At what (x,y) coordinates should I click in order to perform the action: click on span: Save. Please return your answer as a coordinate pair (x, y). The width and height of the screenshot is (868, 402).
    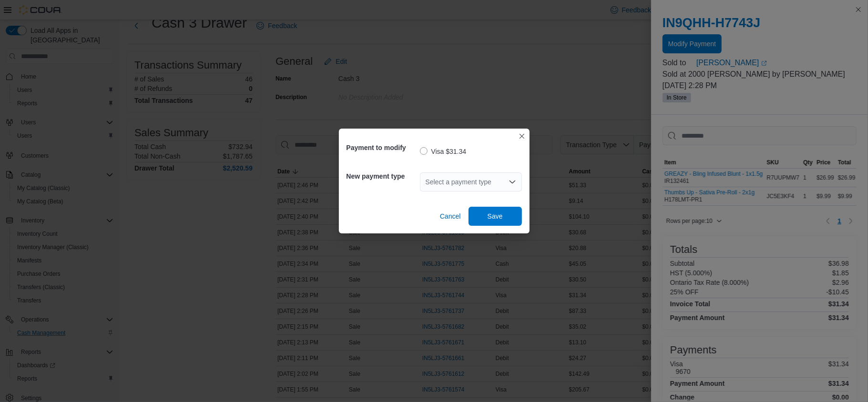
    Looking at the image, I should click on (495, 216).